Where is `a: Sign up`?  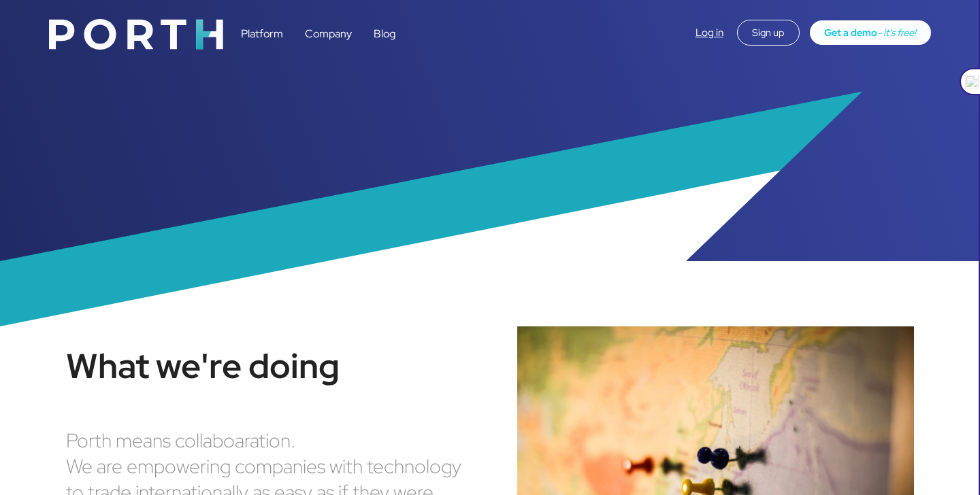 a: Sign up is located at coordinates (769, 32).